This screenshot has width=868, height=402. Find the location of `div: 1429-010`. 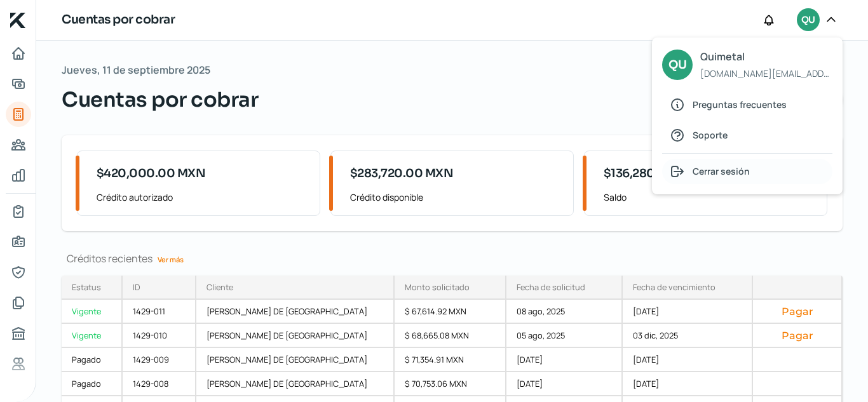

div: 1429-010 is located at coordinates (160, 336).